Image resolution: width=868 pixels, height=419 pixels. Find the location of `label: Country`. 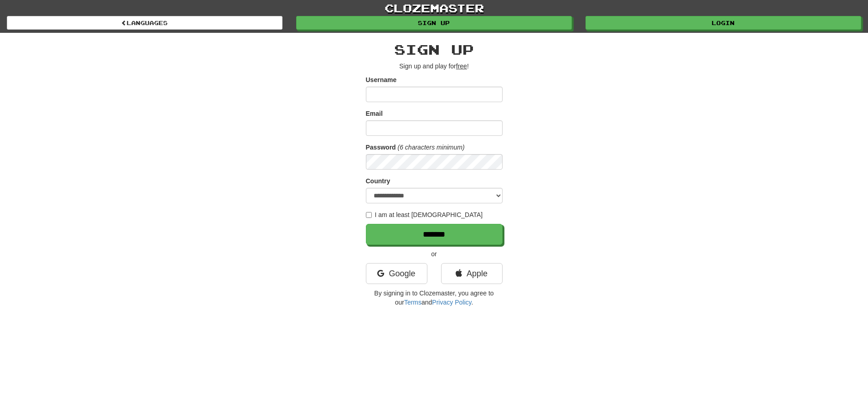

label: Country is located at coordinates (378, 181).